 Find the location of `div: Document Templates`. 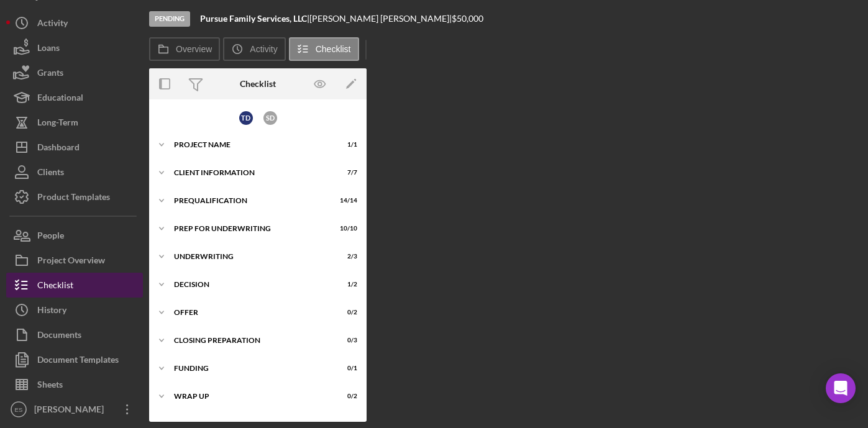

div: Document Templates is located at coordinates (77, 361).